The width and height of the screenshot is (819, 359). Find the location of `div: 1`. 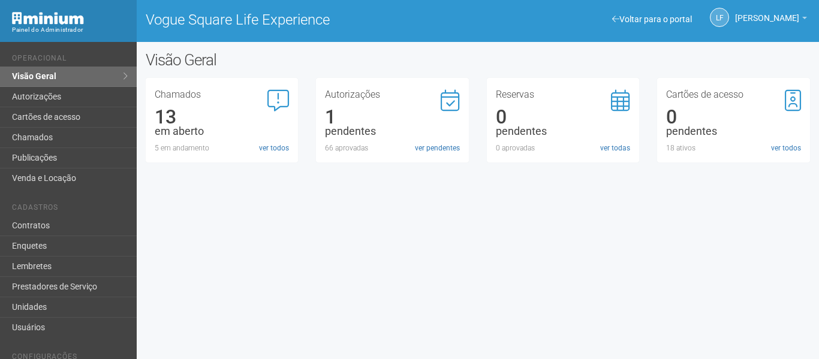

div: 1 is located at coordinates (392, 117).